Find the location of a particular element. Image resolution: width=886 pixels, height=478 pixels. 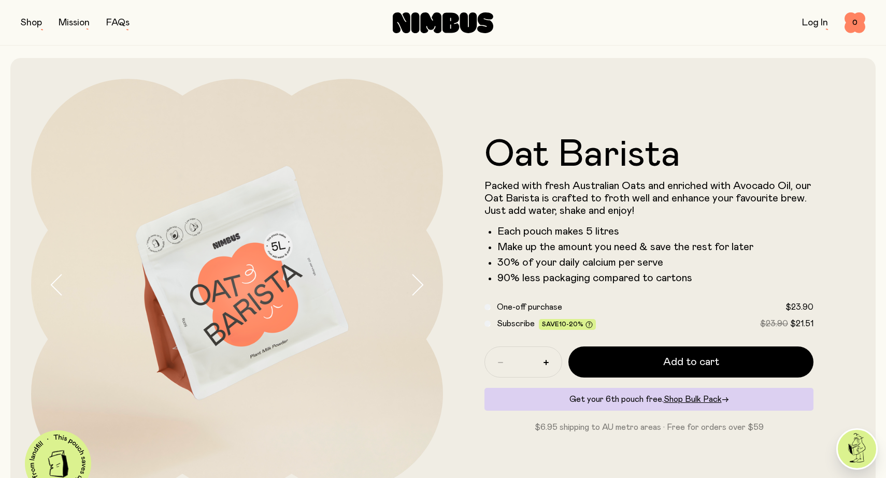

a: Mission is located at coordinates (74, 23).